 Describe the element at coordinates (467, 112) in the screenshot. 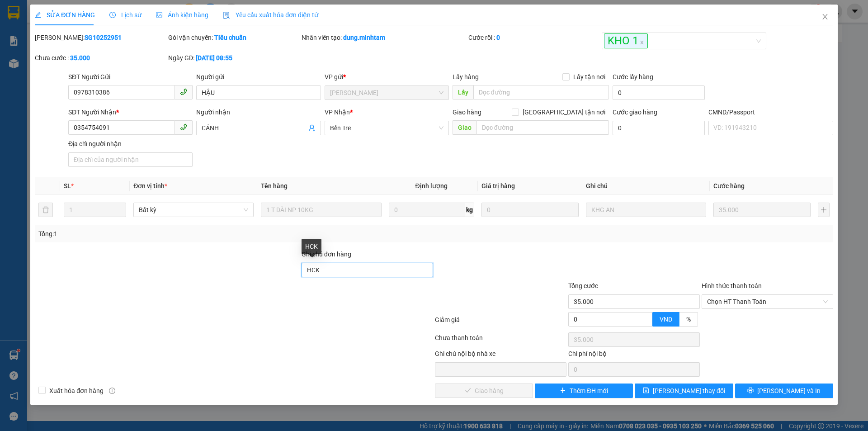

I see `span: Giao hàng` at that location.